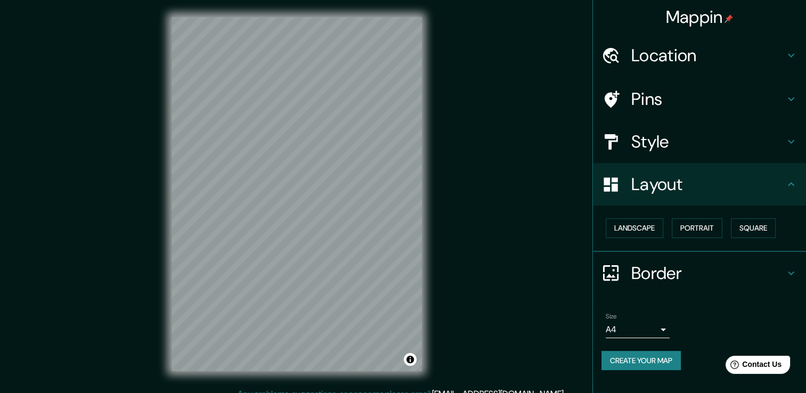 This screenshot has width=806, height=393. Describe the element at coordinates (699, 17) in the screenshot. I see `h4: Mappin` at that location.